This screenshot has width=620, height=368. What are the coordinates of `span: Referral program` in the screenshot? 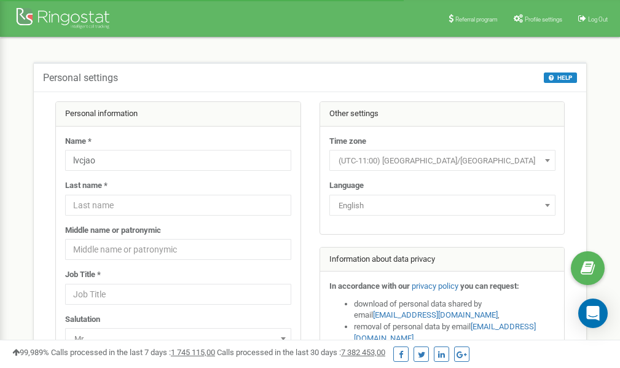 It's located at (476, 19).